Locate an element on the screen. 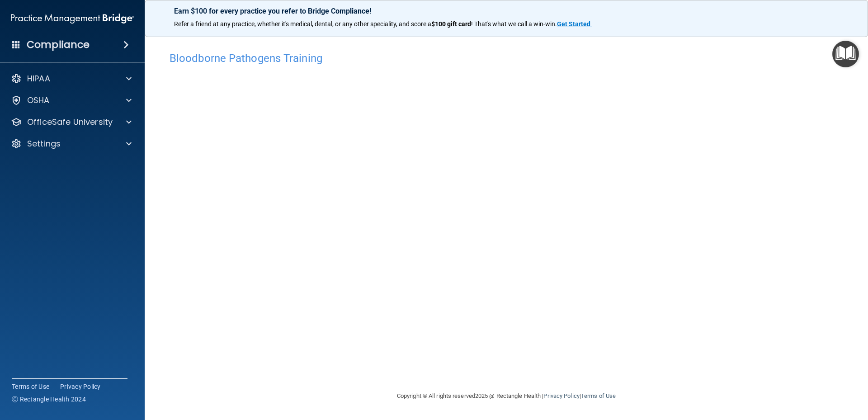 The width and height of the screenshot is (868, 420). a: Settings is located at coordinates (71, 144).